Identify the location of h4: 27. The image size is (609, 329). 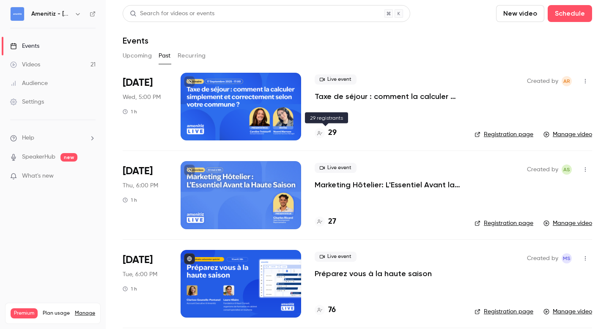
(332, 222).